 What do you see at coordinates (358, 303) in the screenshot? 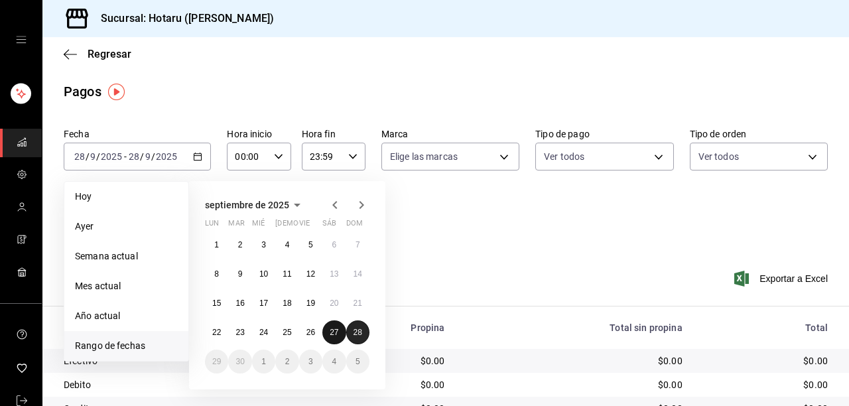
I see `button: 21 de septiembre de 2025` at bounding box center [358, 303].